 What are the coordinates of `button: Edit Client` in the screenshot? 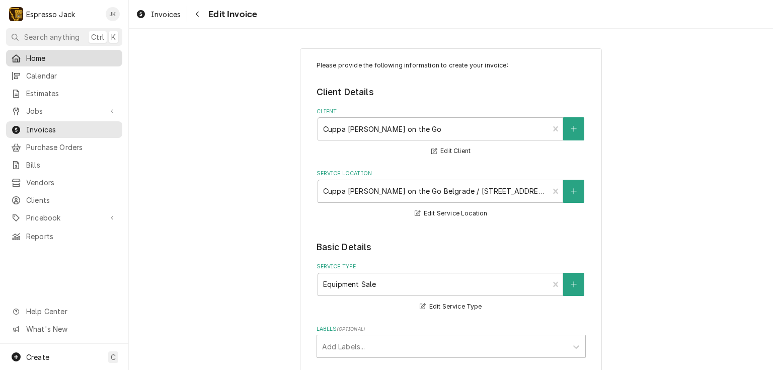 It's located at (451, 151).